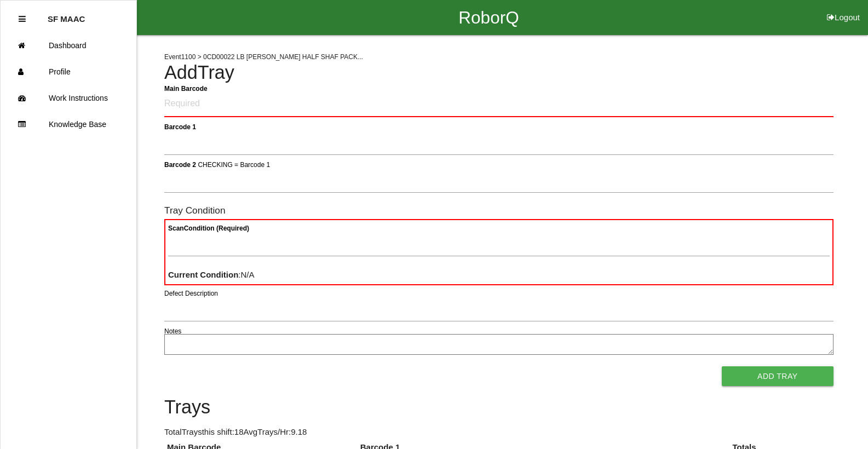 The width and height of the screenshot is (868, 449). What do you see at coordinates (499, 432) in the screenshot?
I see `p: Total Trays this shift: 18 Avg Trays /Hr: 9.18` at bounding box center [499, 432].